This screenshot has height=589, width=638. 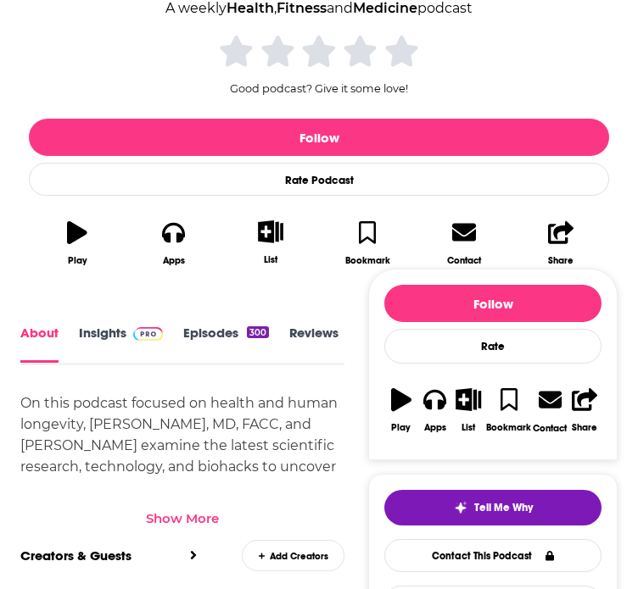 I want to click on div: 300, so click(x=258, y=332).